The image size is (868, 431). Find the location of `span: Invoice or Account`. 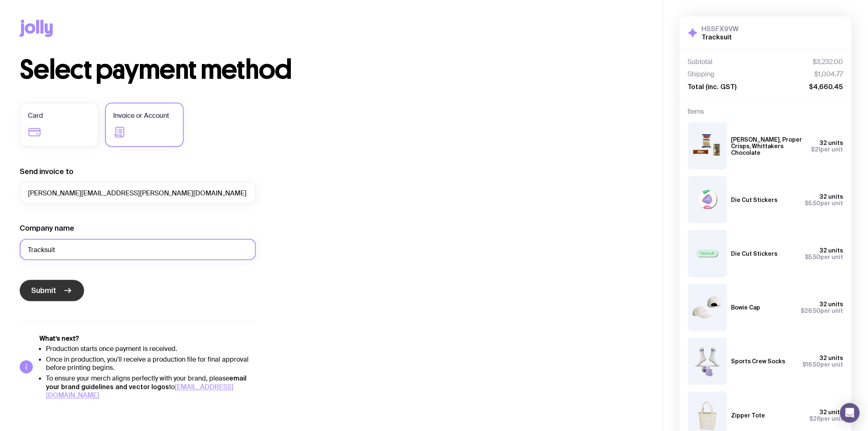

span: Invoice or Account is located at coordinates (141, 116).